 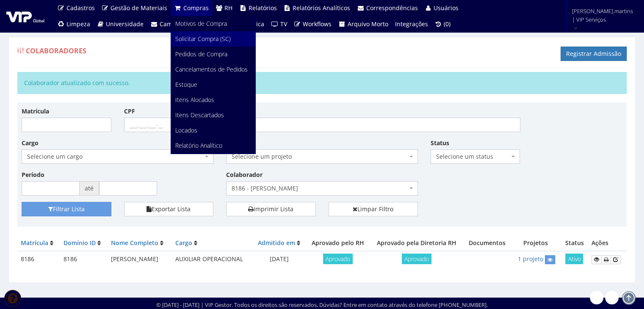 I want to click on th: Projetos, so click(x=536, y=243).